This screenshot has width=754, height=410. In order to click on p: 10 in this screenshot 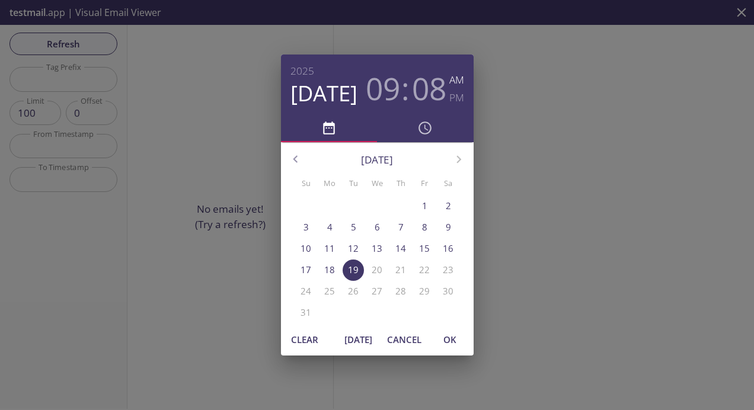, I will do `click(306, 248)`.